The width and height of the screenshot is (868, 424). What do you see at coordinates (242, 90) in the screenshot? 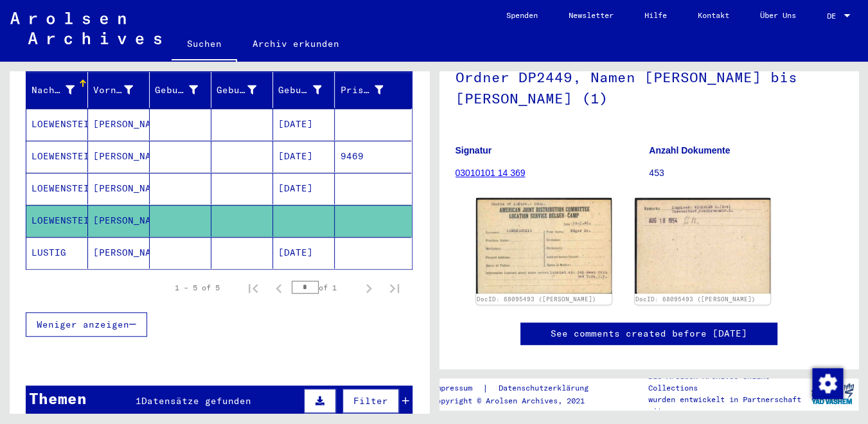
I see `mat-header-cell: Geburt‏` at bounding box center [242, 90].